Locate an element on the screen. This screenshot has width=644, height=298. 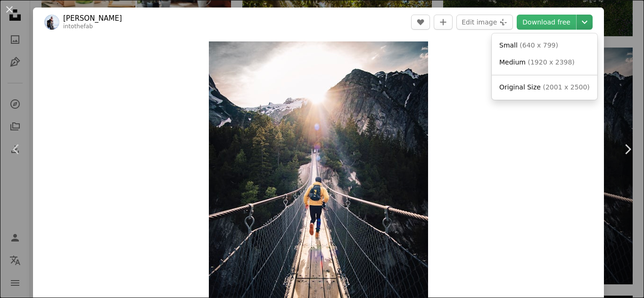
span: Small is located at coordinates (509, 45).